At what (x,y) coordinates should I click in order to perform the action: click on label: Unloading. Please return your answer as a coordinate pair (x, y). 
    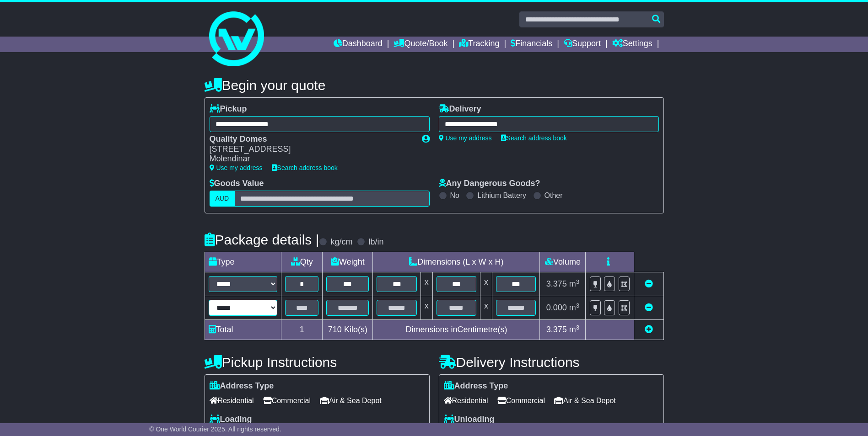
    Looking at the image, I should click on (469, 420).